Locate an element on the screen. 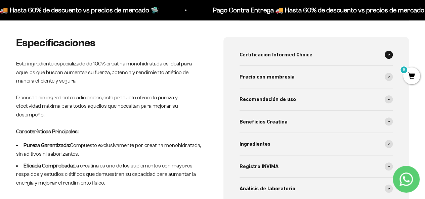 The height and width of the screenshot is (199, 425). a: 0 is located at coordinates (412, 77).